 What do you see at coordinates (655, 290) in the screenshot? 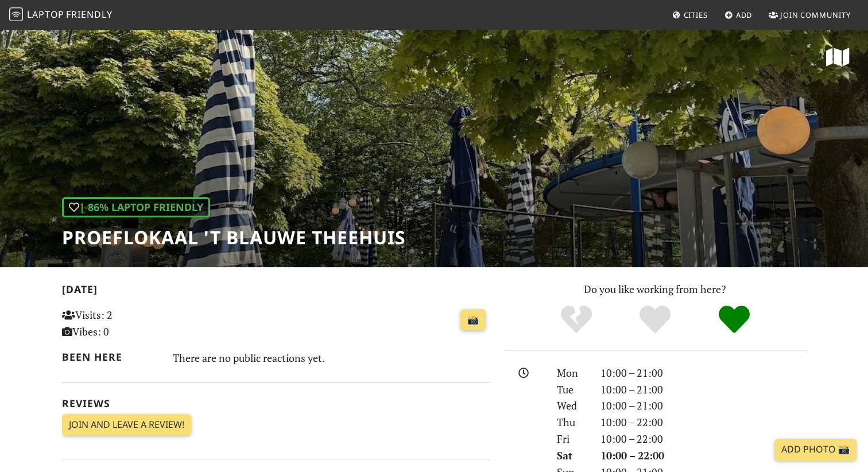
I see `p: Do you like working from here?` at bounding box center [655, 290].